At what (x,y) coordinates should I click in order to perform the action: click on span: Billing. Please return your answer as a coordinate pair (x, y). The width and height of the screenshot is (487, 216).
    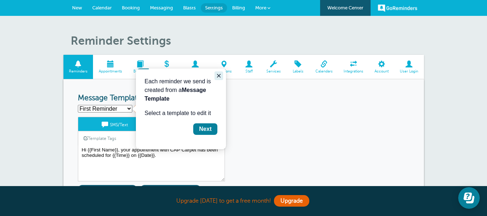
    Looking at the image, I should click on (239, 8).